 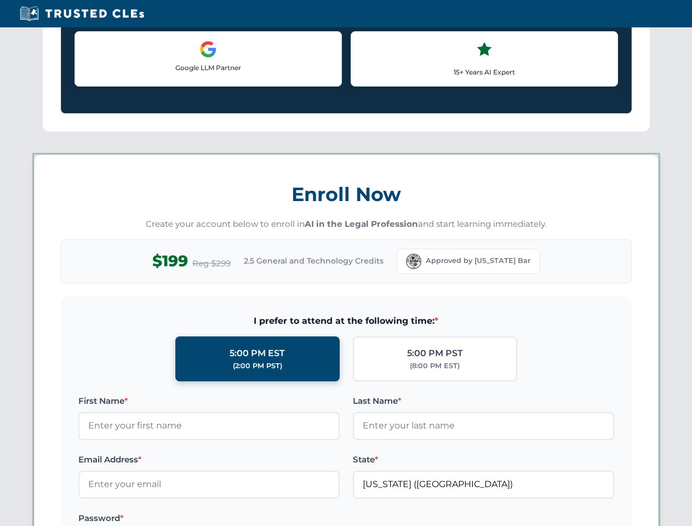 What do you see at coordinates (257, 354) in the screenshot?
I see `div: 5:00 PM EST` at bounding box center [257, 354].